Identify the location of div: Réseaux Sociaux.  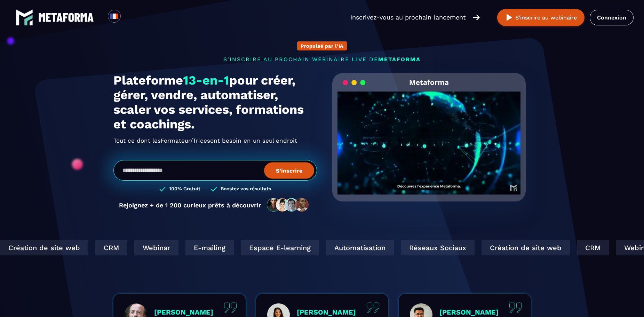
(437, 248).